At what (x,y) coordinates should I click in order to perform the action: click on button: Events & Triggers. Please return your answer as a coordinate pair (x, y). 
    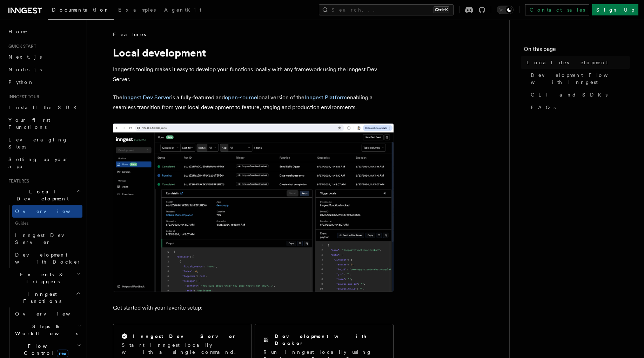
    Looking at the image, I should click on (44, 278).